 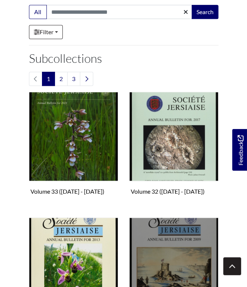 What do you see at coordinates (48, 79) in the screenshot?
I see `span: Goto page 1` at bounding box center [48, 79].